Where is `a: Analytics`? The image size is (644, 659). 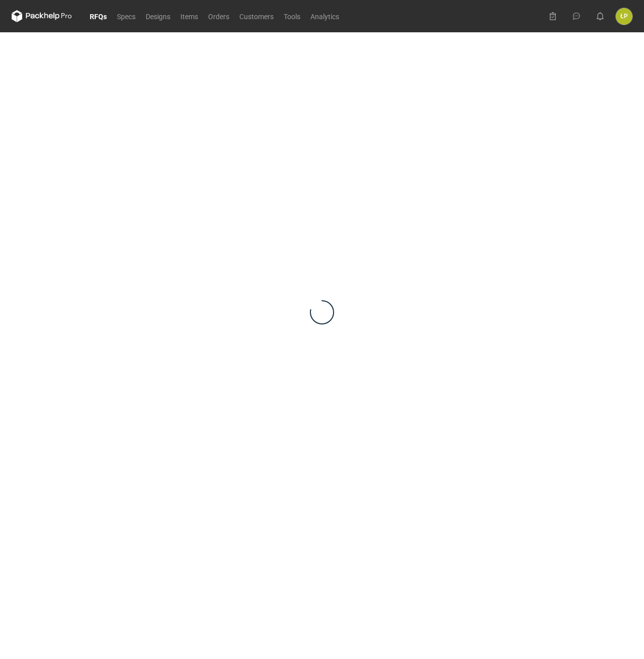 a: Analytics is located at coordinates (325, 16).